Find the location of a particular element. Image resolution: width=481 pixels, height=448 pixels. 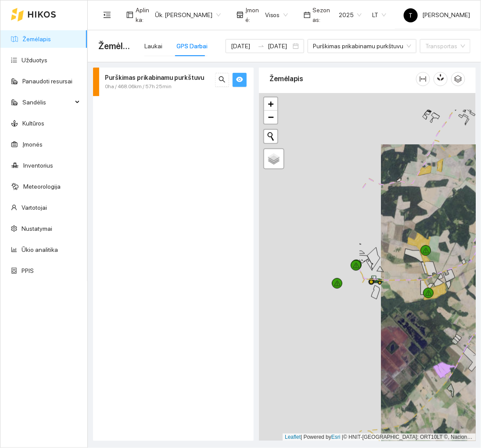

div: GPS Darbai is located at coordinates (192, 46).